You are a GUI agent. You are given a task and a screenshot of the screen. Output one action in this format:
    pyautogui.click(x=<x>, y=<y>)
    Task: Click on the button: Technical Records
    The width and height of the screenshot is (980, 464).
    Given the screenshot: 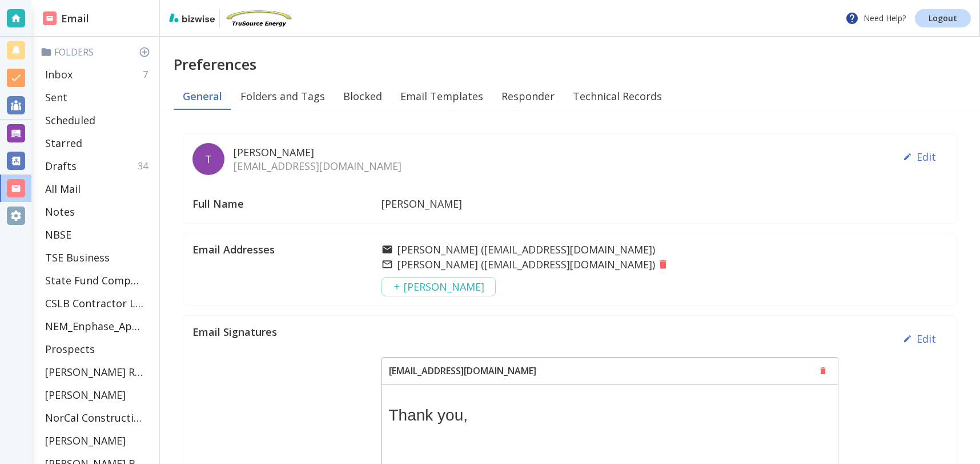 What is the action you would take?
    pyautogui.click(x=617, y=96)
    